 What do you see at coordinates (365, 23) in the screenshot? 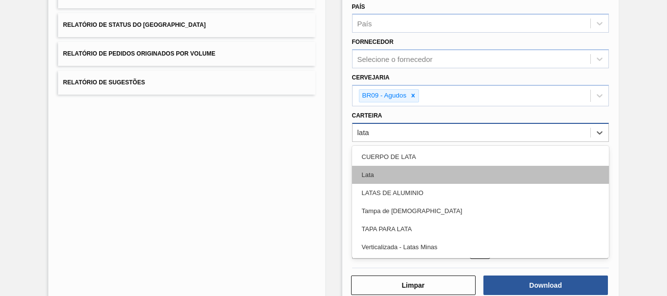
I see `div: País` at bounding box center [365, 23].